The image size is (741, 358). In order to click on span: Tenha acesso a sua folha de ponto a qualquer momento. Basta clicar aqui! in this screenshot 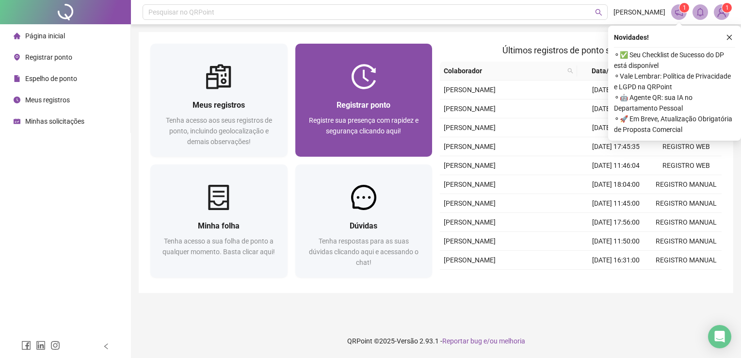, I will do `click(219, 246)`.